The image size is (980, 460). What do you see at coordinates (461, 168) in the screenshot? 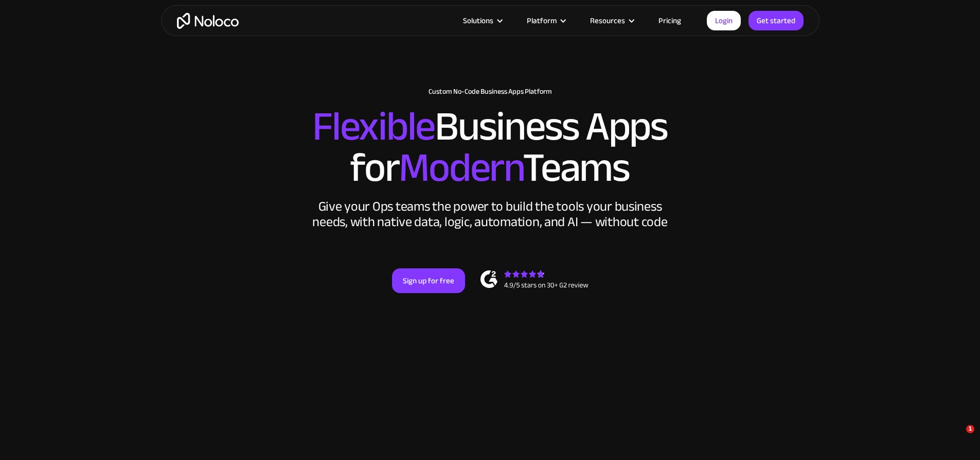
I see `span: Modern` at bounding box center [461, 168].